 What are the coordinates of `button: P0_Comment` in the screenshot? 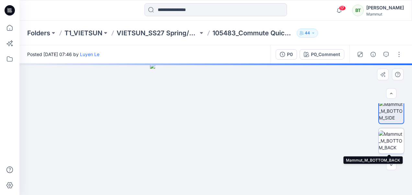 It's located at (322, 54).